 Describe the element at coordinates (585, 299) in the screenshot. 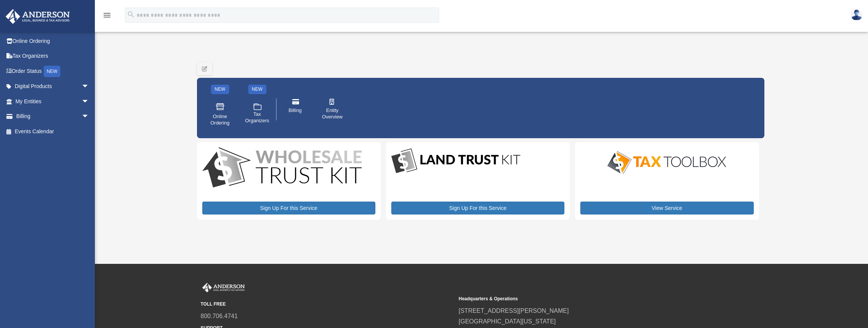

I see `small: Headquarters & Operations` at that location.